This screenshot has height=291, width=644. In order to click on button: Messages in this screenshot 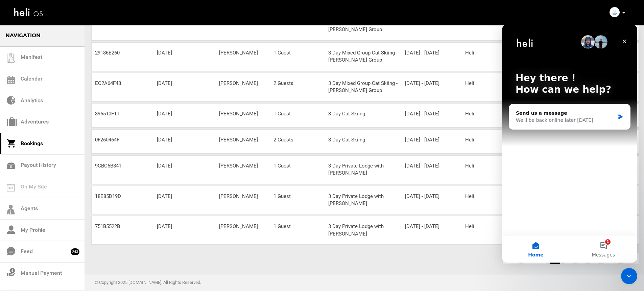, I will do `click(101, 225)`.